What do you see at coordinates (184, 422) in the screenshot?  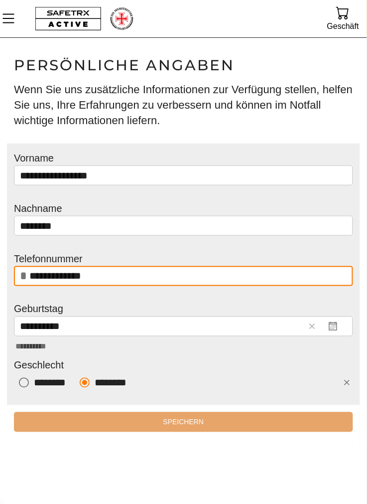 I see `font: Speichern` at bounding box center [184, 422].